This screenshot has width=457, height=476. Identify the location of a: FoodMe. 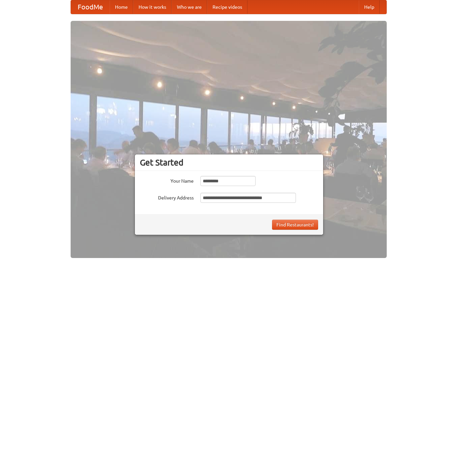
(90, 7).